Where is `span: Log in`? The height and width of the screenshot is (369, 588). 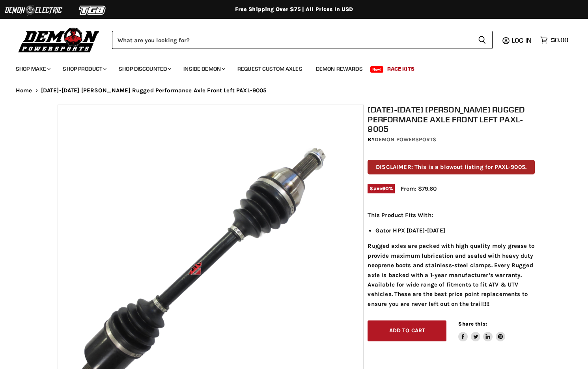
span: Log in is located at coordinates (521, 41).